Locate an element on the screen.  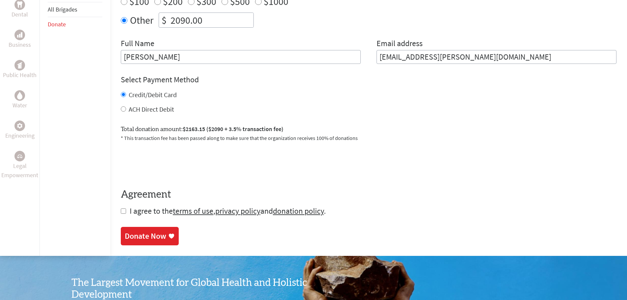
label: Full Name is located at coordinates (138, 44).